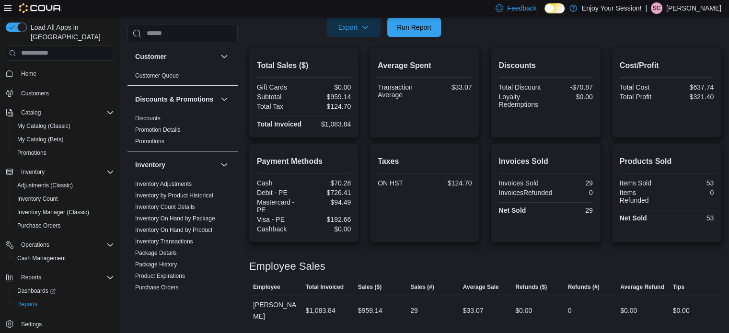 This screenshot has width=729, height=333. I want to click on button: Adjustments (Classic), so click(64, 185).